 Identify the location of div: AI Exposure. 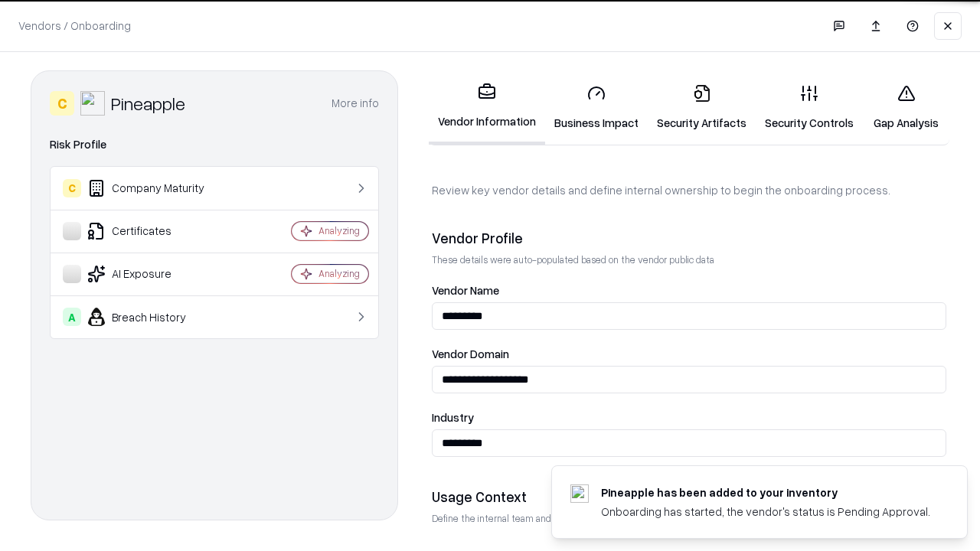
(154, 274).